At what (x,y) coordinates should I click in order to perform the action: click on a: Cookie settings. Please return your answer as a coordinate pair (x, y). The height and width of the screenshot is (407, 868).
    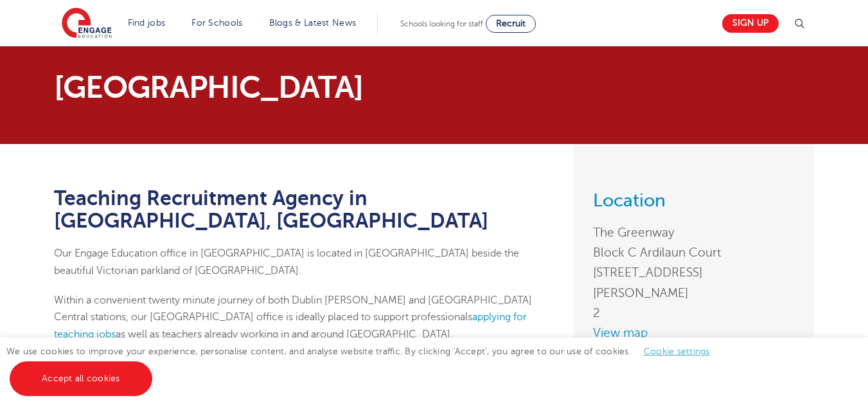
    Looking at the image, I should click on (676, 351).